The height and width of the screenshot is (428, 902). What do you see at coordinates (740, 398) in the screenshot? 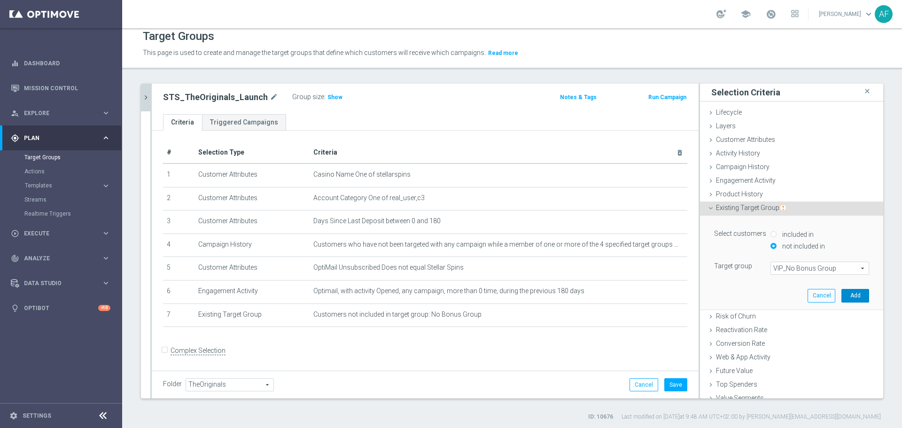
I see `span: Value Segments` at bounding box center [740, 398].